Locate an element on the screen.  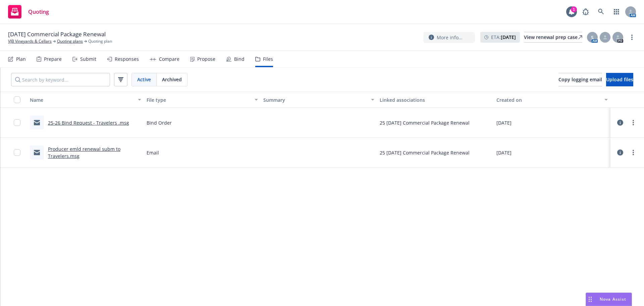
div: Linked associations is located at coordinates (435, 100).